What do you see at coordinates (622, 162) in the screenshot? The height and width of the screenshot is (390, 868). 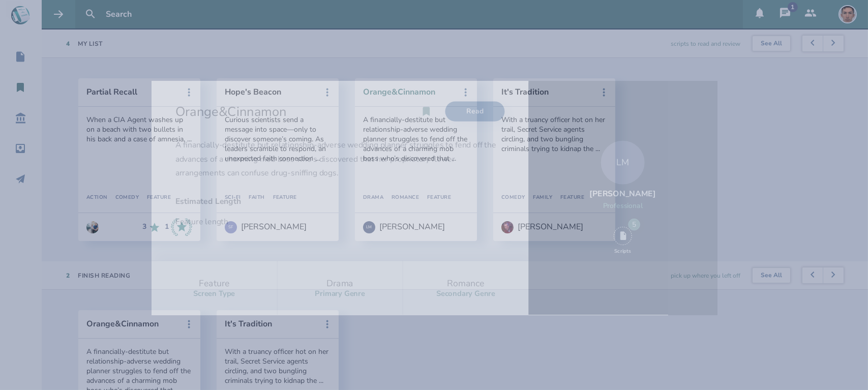 I see `div: LM` at bounding box center [622, 162].